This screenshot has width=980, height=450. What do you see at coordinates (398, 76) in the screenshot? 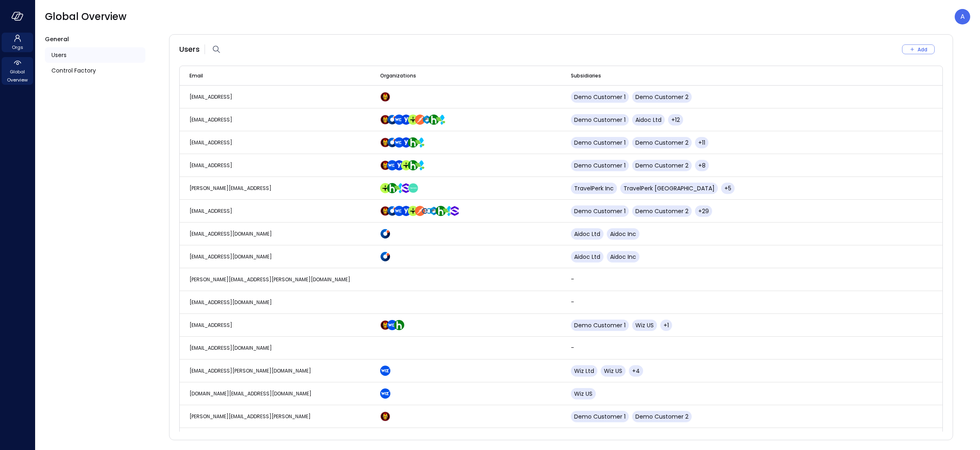
I see `span: Organizations` at bounding box center [398, 76].